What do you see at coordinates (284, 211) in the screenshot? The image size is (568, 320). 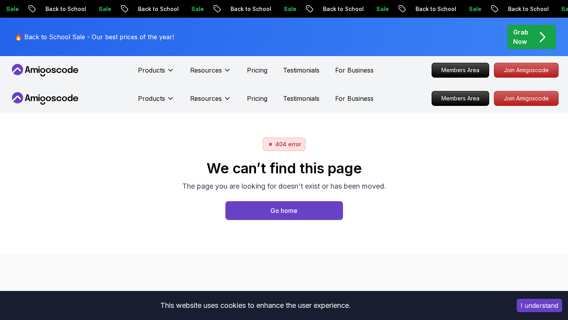 I see `div: Go home` at bounding box center [284, 211].